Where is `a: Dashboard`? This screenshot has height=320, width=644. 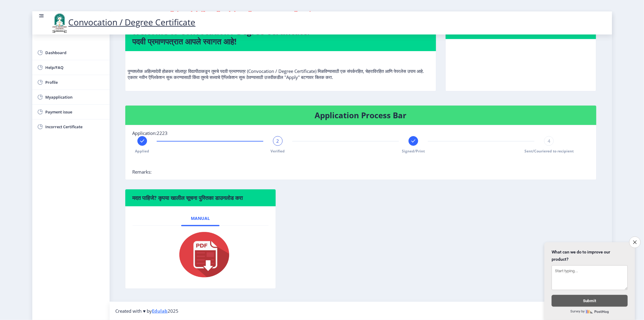 a: Dashboard is located at coordinates (71, 53).